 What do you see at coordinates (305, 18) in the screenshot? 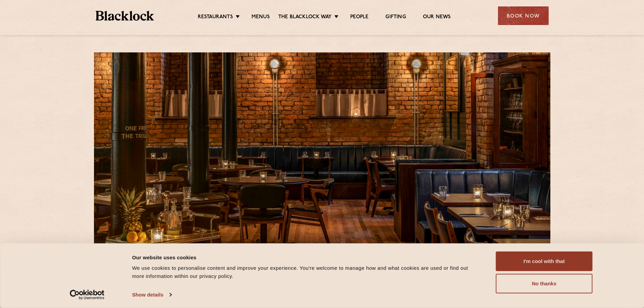
I see `a: The Blacklock Way` at bounding box center [305, 18].